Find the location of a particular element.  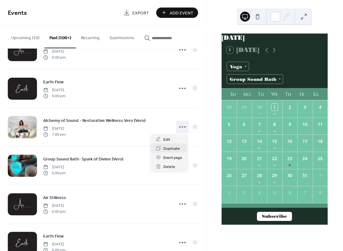

div: 25 is located at coordinates (320, 159).